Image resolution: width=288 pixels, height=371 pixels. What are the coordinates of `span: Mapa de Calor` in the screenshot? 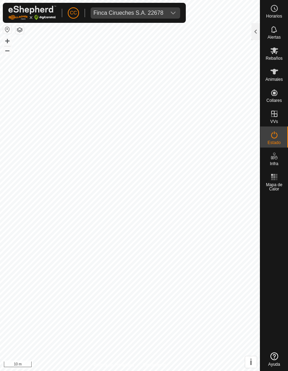 It's located at (274, 187).